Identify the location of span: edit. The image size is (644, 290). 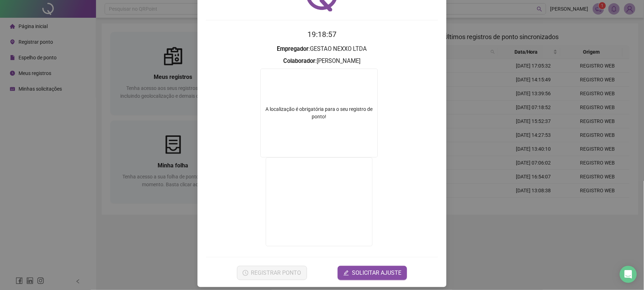
(346, 273).